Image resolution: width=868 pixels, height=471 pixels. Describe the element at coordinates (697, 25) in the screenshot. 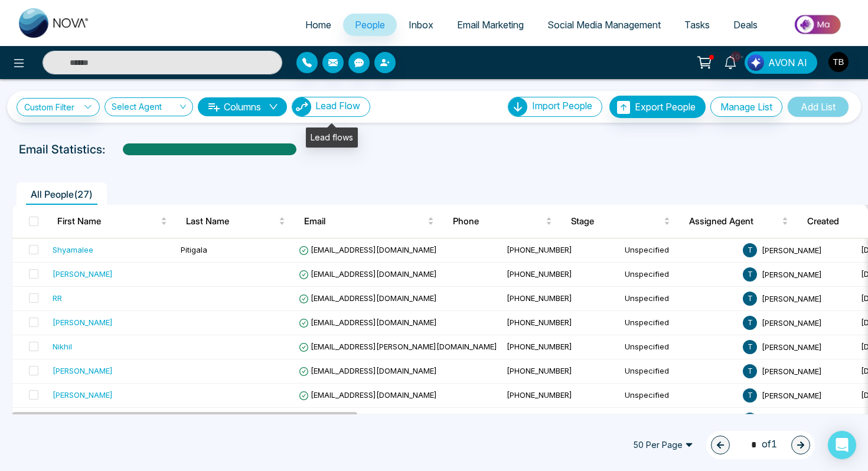

I see `span: Tasks` at that location.